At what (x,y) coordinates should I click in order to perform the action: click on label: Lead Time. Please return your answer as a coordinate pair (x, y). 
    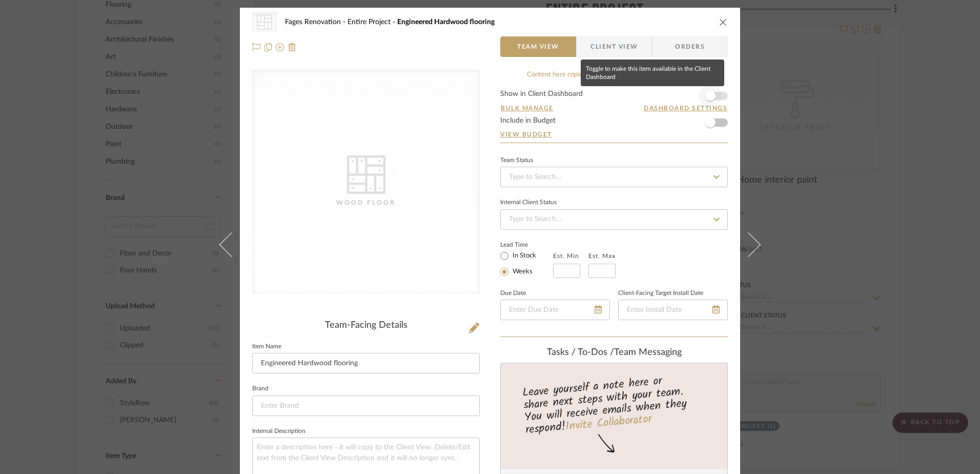
    Looking at the image, I should click on (527, 245).